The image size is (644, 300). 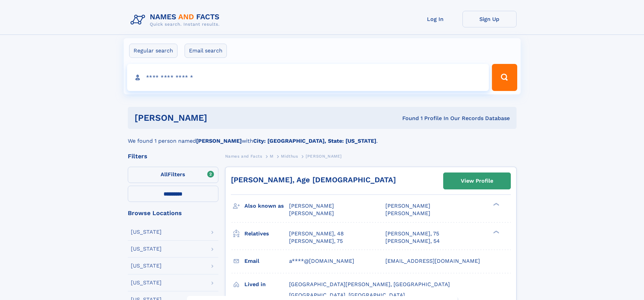 I want to click on div: View Profile, so click(x=477, y=181).